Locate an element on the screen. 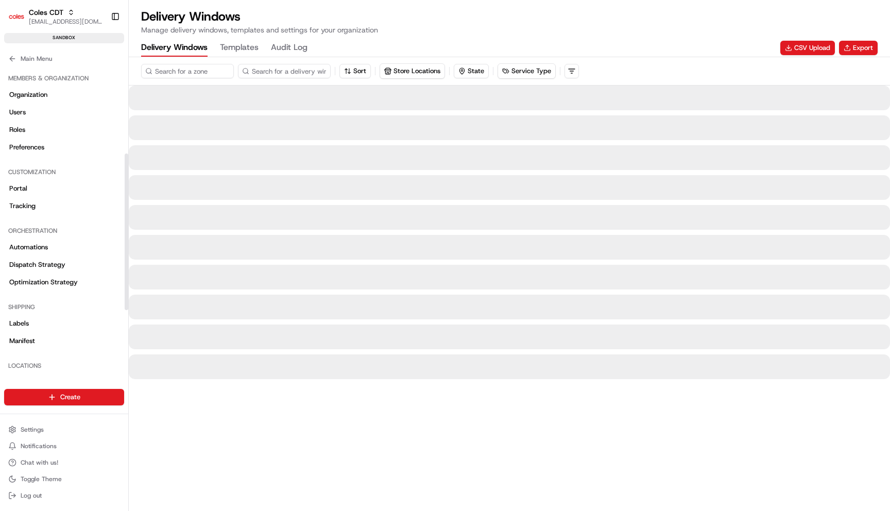 The height and width of the screenshot is (511, 890). div: Orchestration is located at coordinates (64, 231).